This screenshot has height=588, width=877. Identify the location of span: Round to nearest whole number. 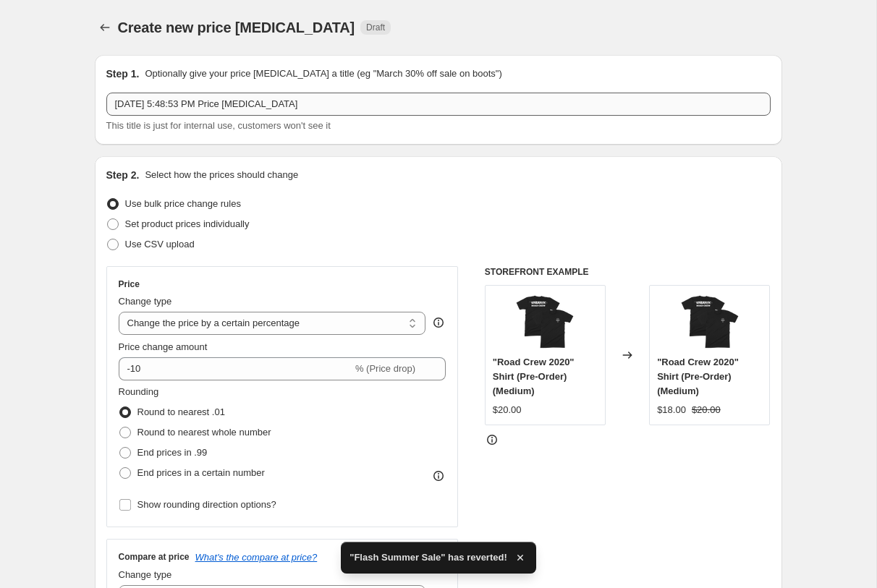
(204, 432).